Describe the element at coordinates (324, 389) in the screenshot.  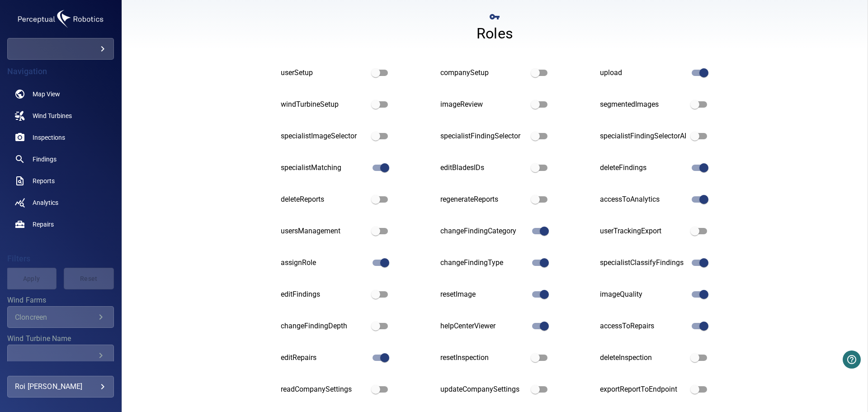
I see `div: readCompanySettings` at that location.